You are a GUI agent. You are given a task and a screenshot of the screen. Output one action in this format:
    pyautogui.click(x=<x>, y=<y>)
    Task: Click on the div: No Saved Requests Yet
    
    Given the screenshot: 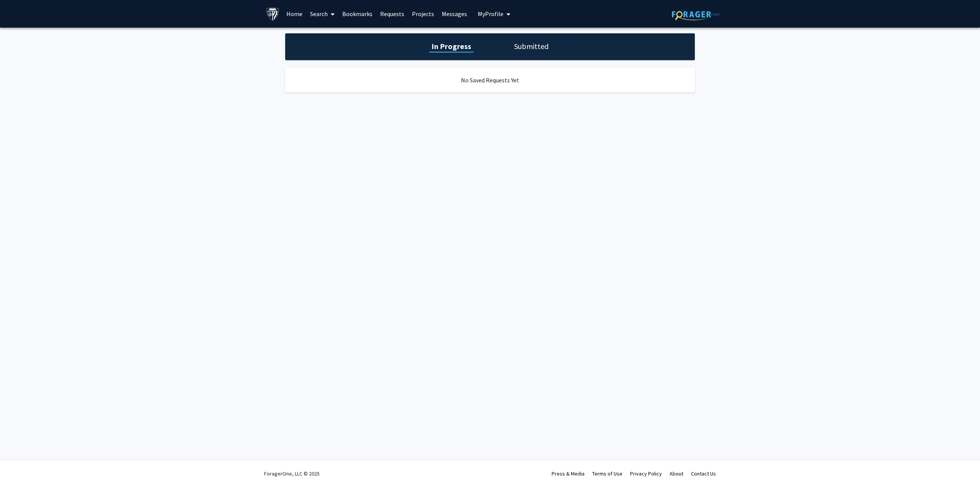 What is the action you would take?
    pyautogui.click(x=490, y=80)
    